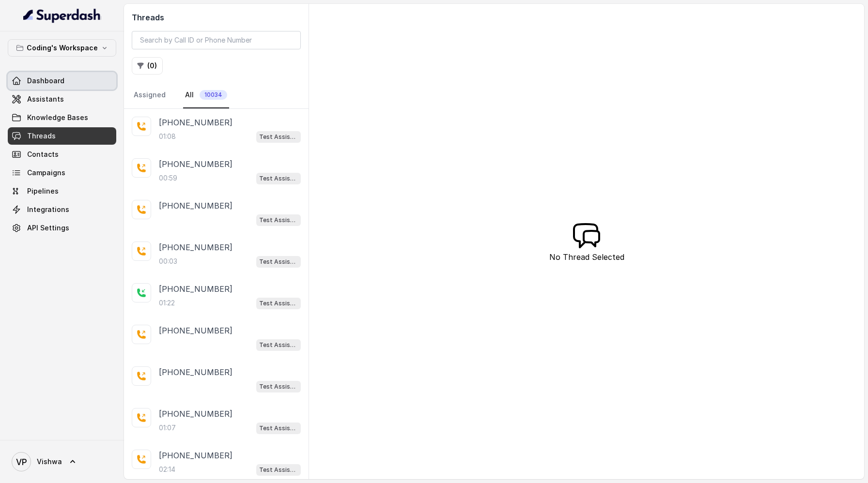  Describe the element at coordinates (21, 462) in the screenshot. I see `text: VP` at that location.